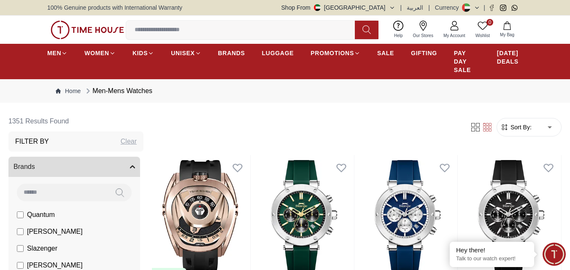 The height and width of the screenshot is (270, 570). What do you see at coordinates (317, 8) in the screenshot?
I see `img: United Arab Emirates` at bounding box center [317, 8].